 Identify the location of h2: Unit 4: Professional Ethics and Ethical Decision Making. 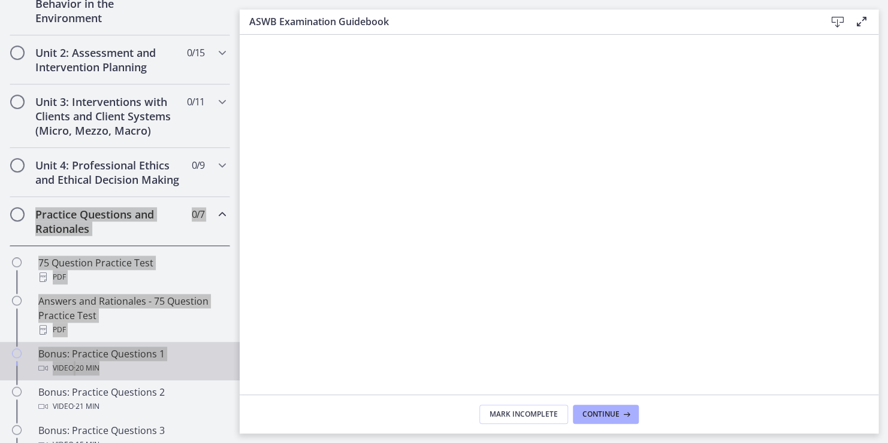
(108, 172).